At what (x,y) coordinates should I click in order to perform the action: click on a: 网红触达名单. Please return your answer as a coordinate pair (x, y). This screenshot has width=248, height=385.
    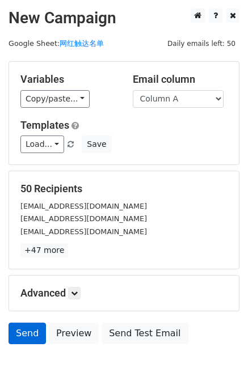
    Looking at the image, I should click on (82, 43).